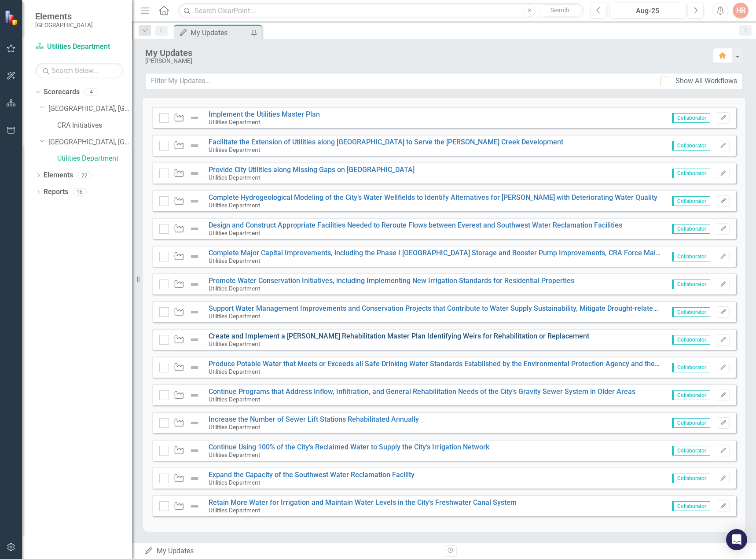 The width and height of the screenshot is (756, 559). Describe the element at coordinates (12, 18) in the screenshot. I see `img: ClearPoint Strategy` at that location.